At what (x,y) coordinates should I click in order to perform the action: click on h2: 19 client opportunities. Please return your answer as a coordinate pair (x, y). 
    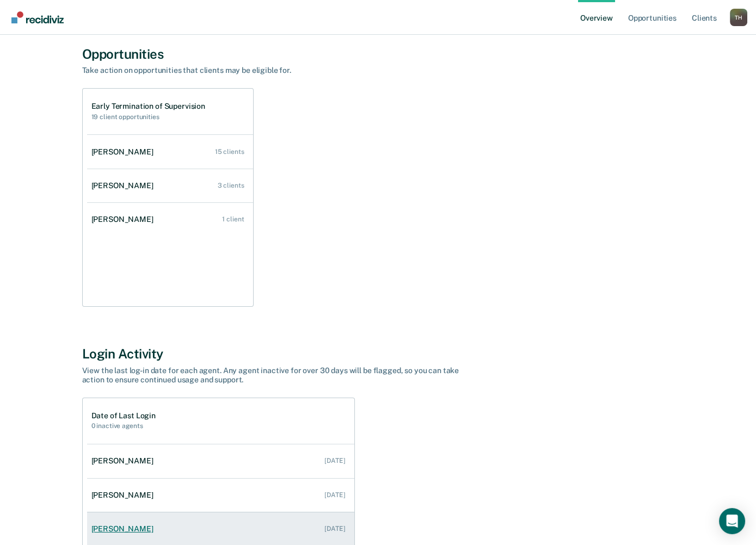
    Looking at the image, I should click on (149, 117).